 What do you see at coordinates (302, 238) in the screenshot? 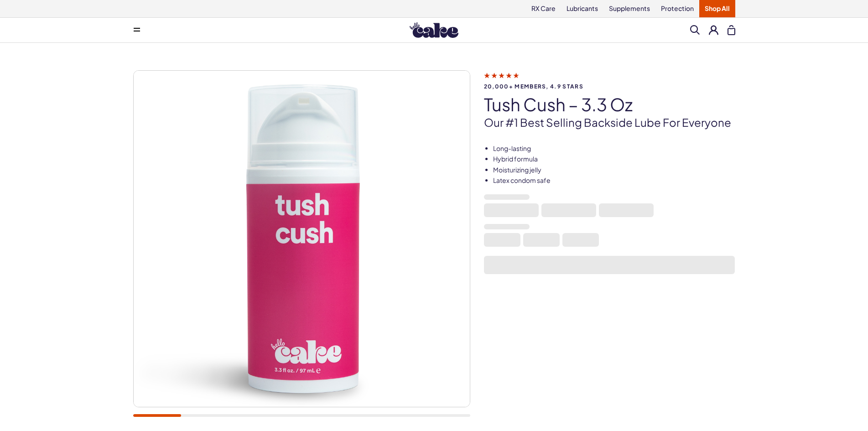
I see `img: Tush Cush – 3.3 oz` at bounding box center [302, 238].